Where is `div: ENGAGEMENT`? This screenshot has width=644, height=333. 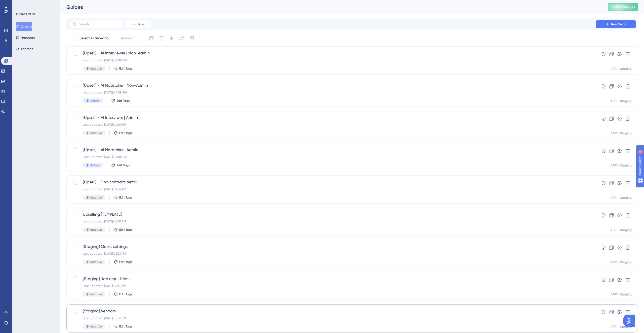
div: ENGAGEMENT is located at coordinates (26, 14).